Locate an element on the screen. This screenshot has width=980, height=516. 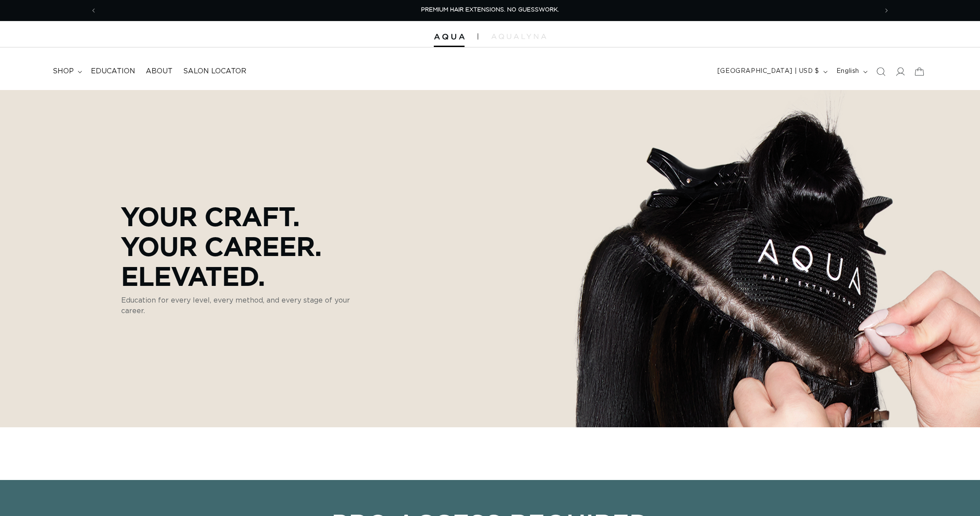
span: Education is located at coordinates (113, 71).